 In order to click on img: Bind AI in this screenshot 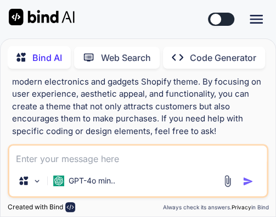, I will do `click(42, 17)`.